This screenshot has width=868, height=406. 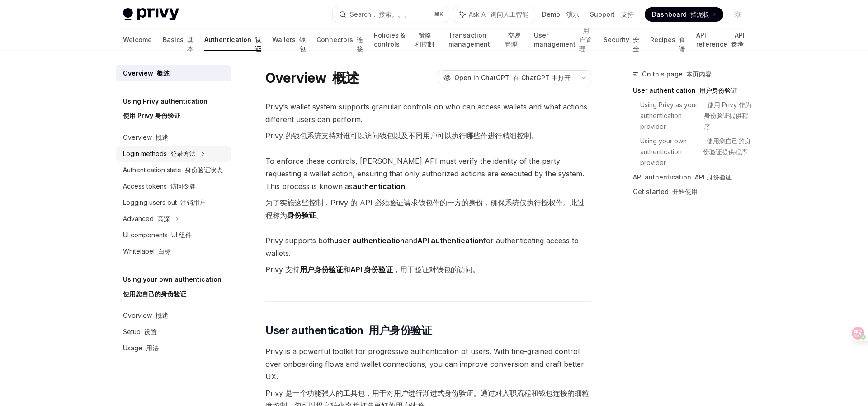 I want to click on font: 登录方法, so click(x=183, y=154).